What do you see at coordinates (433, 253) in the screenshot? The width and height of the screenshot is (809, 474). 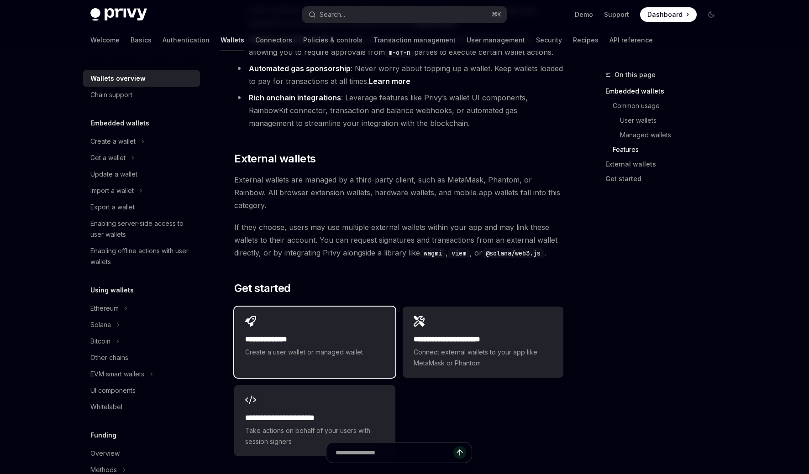 I see `code: wagmi` at bounding box center [433, 253].